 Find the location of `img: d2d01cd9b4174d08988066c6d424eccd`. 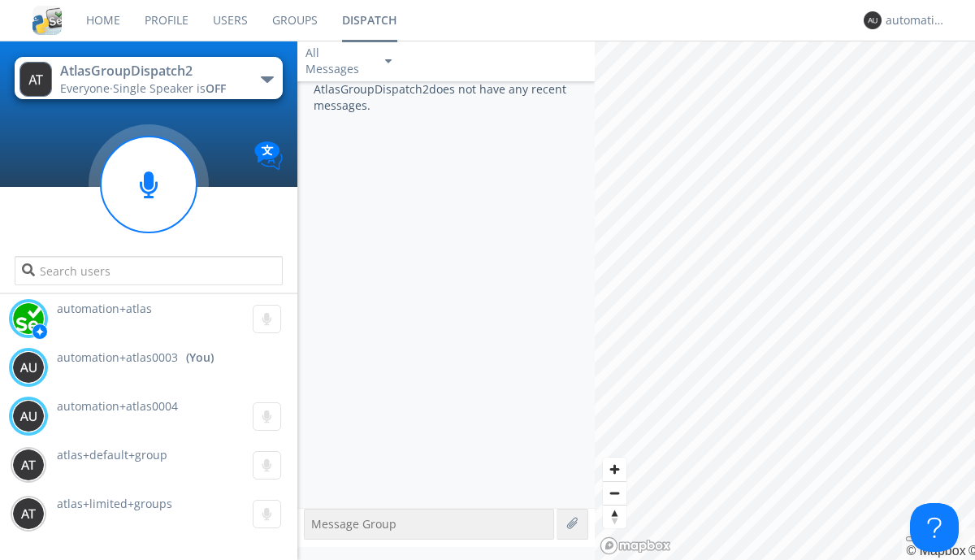

img: d2d01cd9b4174d08988066c6d424eccd is located at coordinates (29, 319).